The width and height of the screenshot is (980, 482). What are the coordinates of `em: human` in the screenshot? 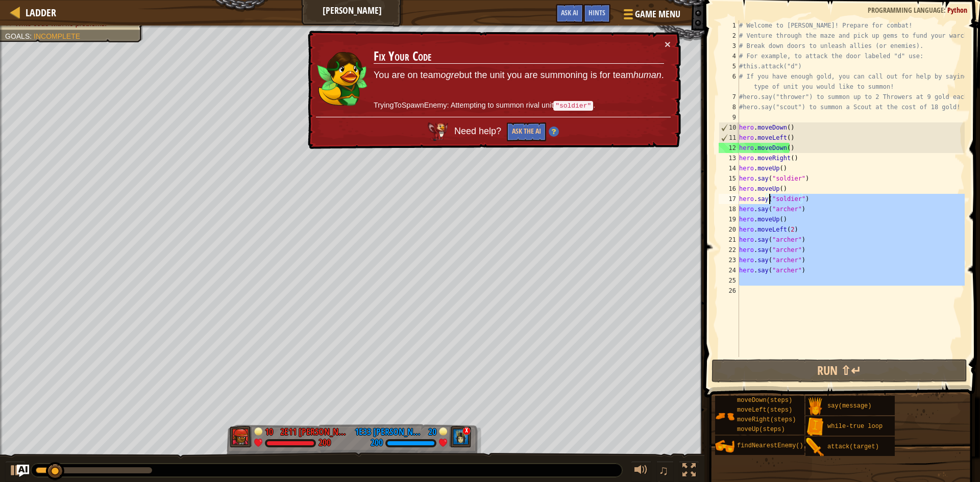 It's located at (647, 75).